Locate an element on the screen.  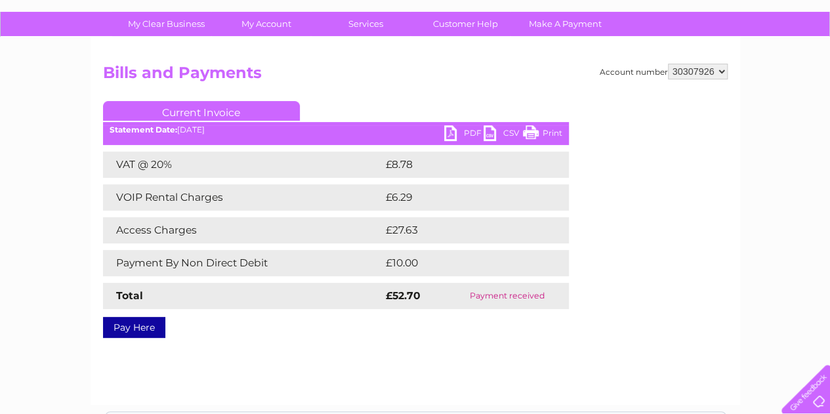
h2: Bills and Payments is located at coordinates (415, 76).